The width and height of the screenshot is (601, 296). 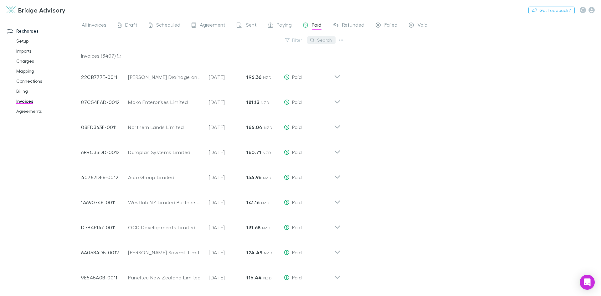 What do you see at coordinates (294, 40) in the screenshot?
I see `button: Filter` at bounding box center [294, 40].